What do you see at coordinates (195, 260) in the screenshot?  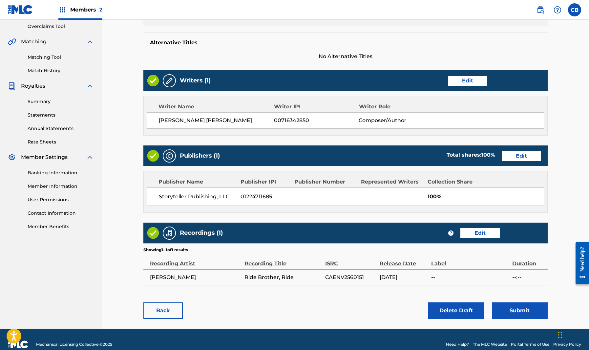 I see `div: Recording Artist` at bounding box center [195, 260].